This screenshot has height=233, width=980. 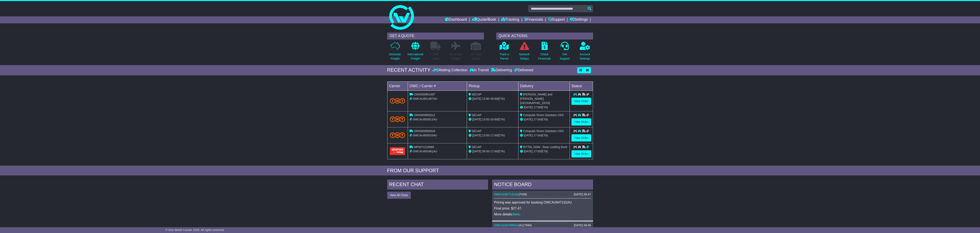 What do you see at coordinates (451, 70) in the screenshot?
I see `div: Waiting Collection` at bounding box center [451, 70].